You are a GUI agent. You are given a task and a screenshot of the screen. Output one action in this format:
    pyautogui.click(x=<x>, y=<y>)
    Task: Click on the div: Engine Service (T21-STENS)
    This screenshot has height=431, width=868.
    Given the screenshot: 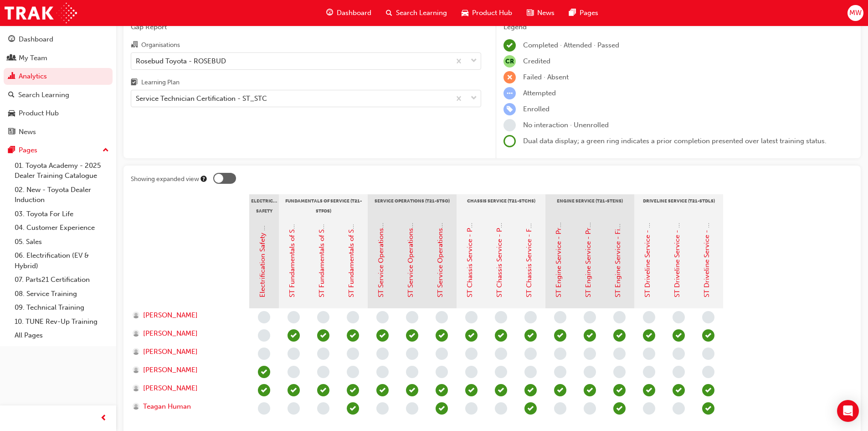 What is the action you would take?
    pyautogui.click(x=590, y=206)
    